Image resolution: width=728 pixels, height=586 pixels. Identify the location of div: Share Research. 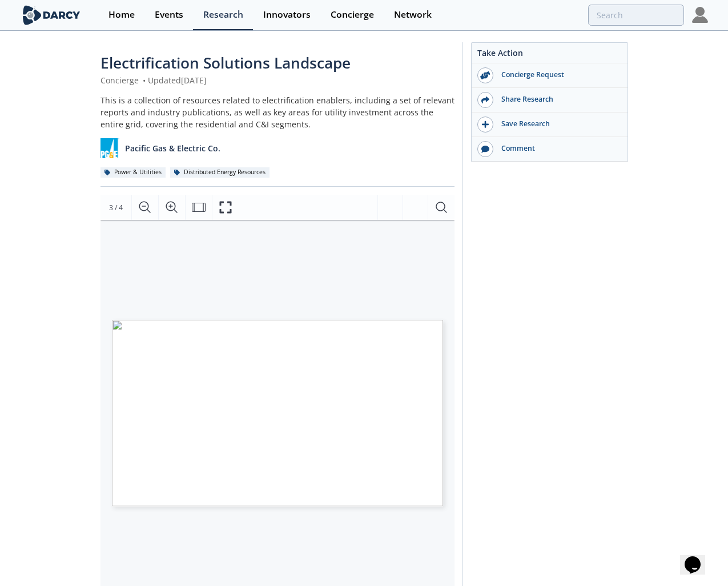
(557, 100).